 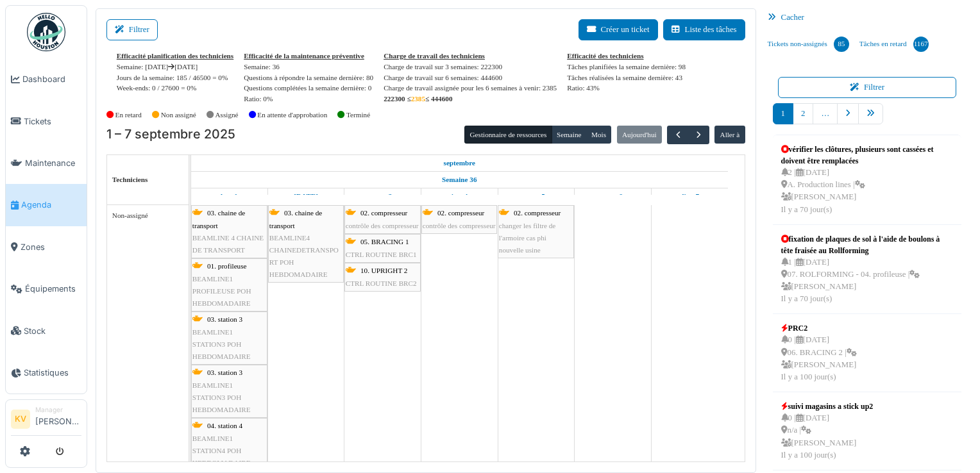 I want to click on button: Aujourd'hui, so click(x=639, y=135).